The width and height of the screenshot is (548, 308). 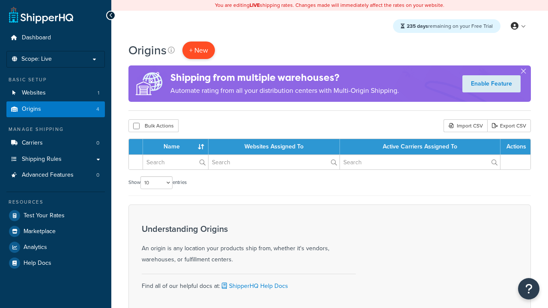 What do you see at coordinates (56, 109) in the screenshot?
I see `a: Origins 4` at bounding box center [56, 109].